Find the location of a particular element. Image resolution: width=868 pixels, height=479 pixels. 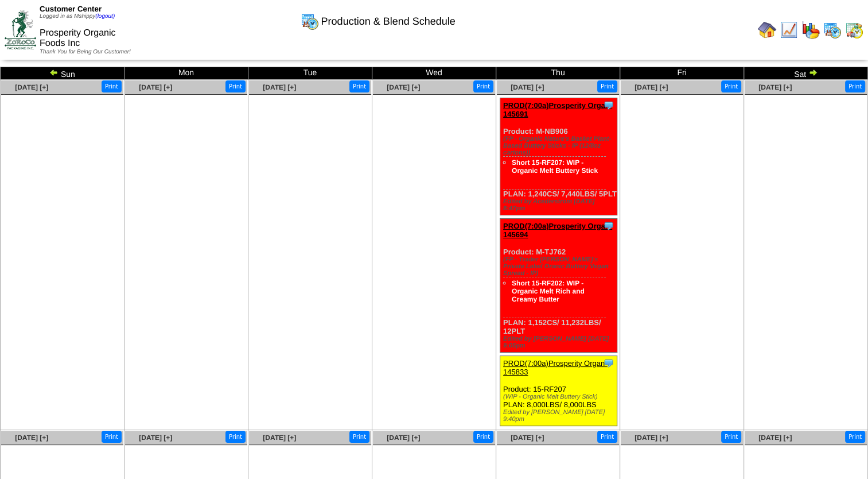

div: Product: M-NB906 PLAN: 1,240CS / 7,440LBS / 5PLT is located at coordinates (559, 157).